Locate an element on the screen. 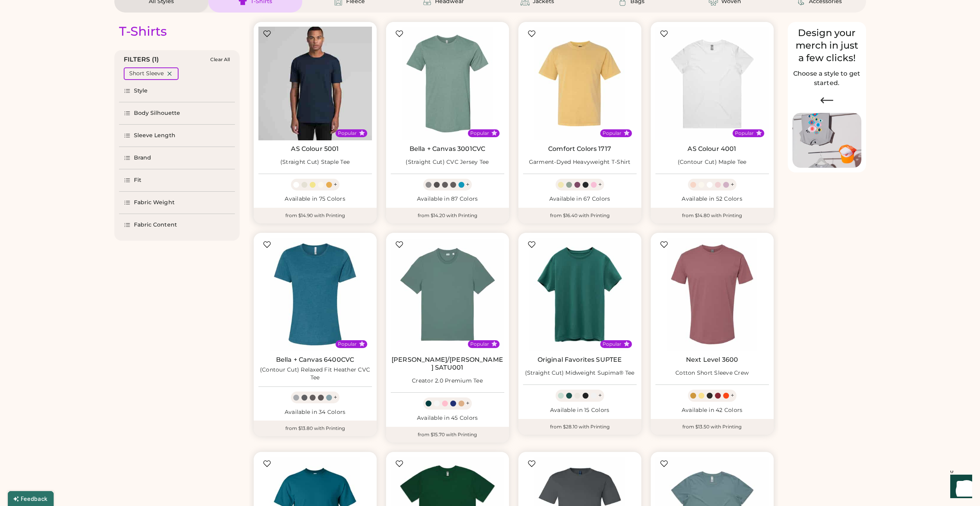 The width and height of the screenshot is (980, 506). div: Clear All is located at coordinates (220, 59).